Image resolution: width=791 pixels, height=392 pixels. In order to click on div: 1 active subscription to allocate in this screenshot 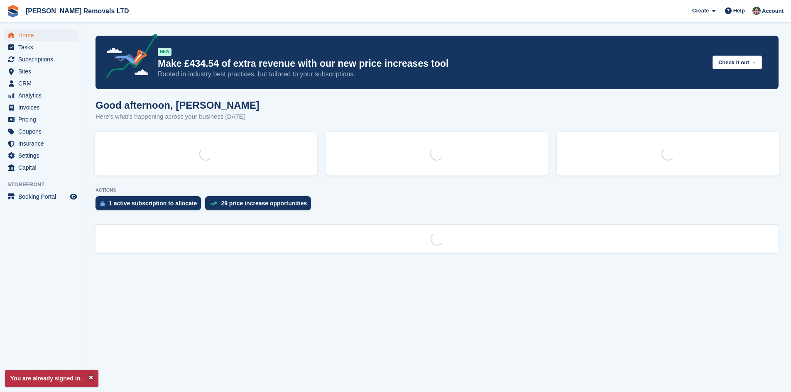, I will do `click(153, 203)`.